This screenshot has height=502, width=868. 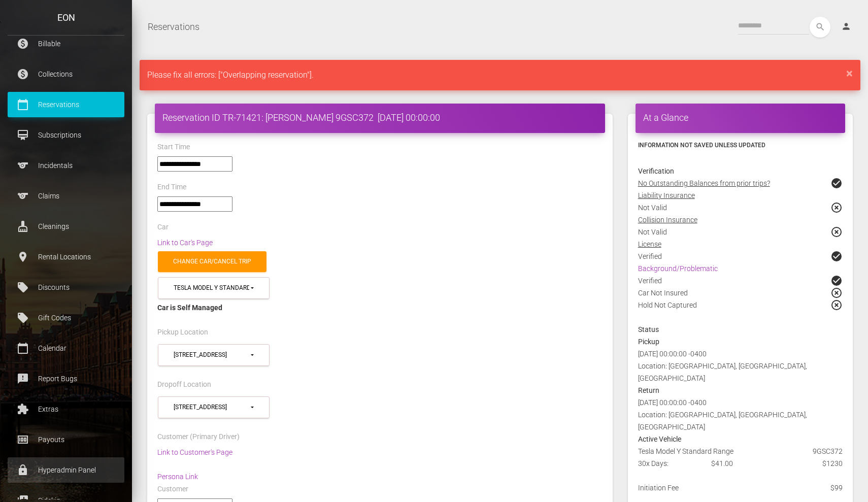 What do you see at coordinates (211, 288) in the screenshot?
I see `div: Tesla Model Y Standard Range (9GSC372 in 90292)` at bounding box center [211, 288].